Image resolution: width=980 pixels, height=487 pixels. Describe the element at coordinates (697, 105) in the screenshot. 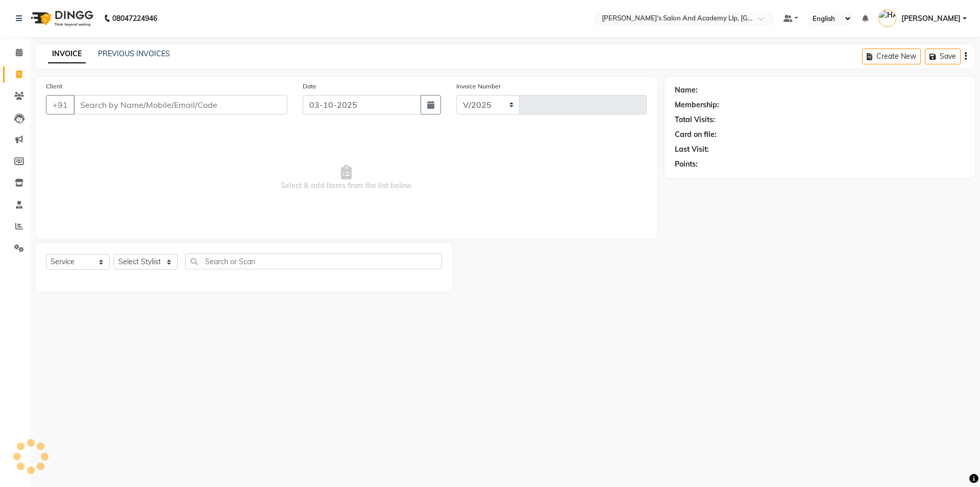

I see `div: Membership:` at that location.